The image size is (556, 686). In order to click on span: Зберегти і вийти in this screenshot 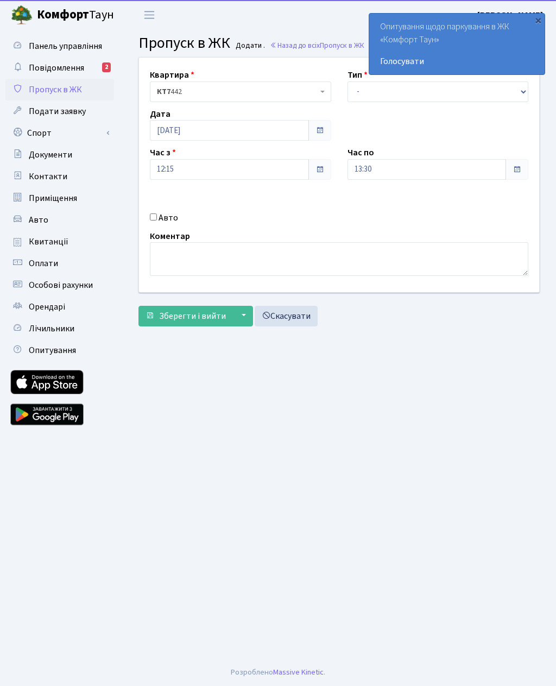, I will do `click(192, 316)`.